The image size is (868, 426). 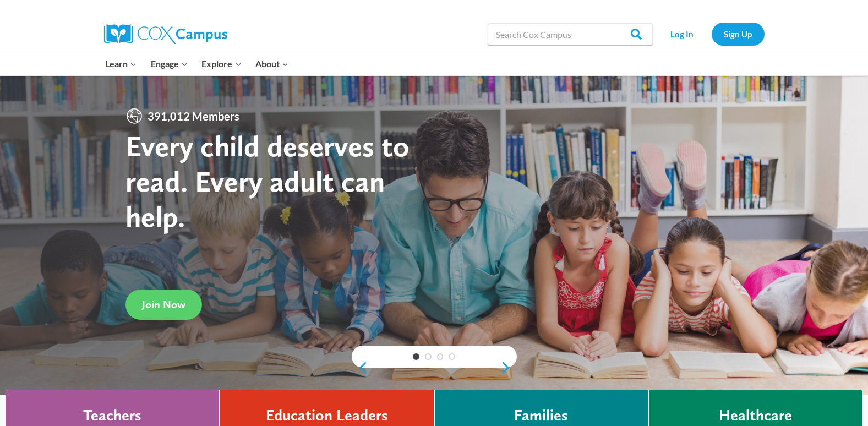 I want to click on nav: Primary Navigation, so click(x=197, y=64).